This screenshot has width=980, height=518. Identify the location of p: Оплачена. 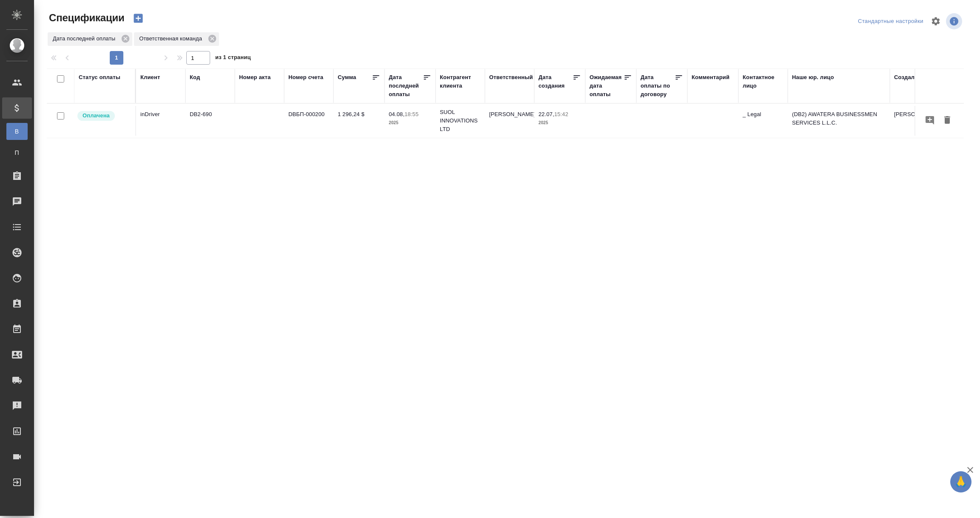
(96, 116).